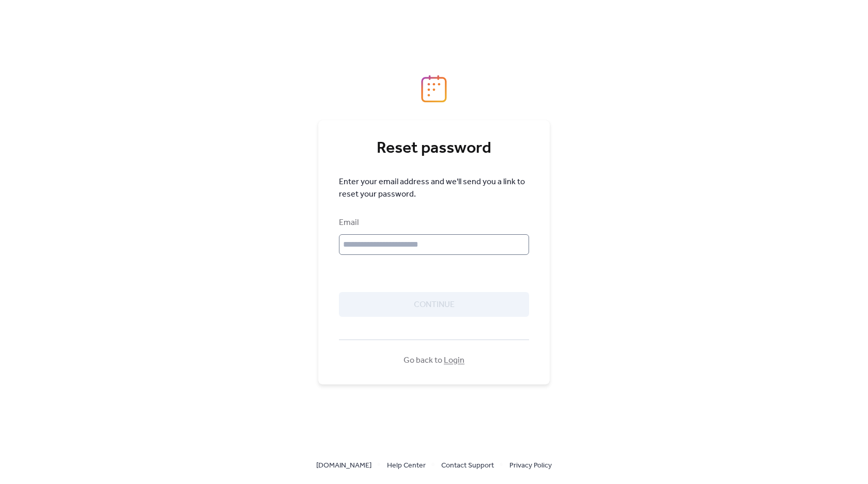 Image resolution: width=868 pixels, height=484 pixels. What do you see at coordinates (434, 188) in the screenshot?
I see `span: Enter your email address and we'll send you a link to reset your password.` at bounding box center [434, 188].